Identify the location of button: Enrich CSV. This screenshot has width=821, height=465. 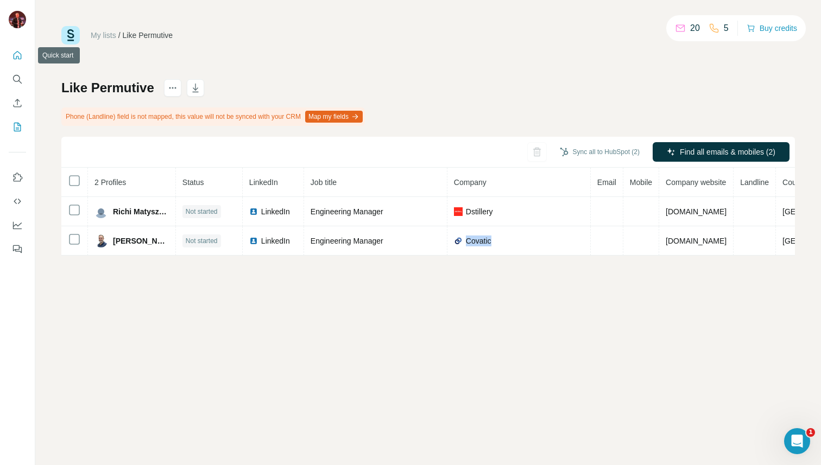
(17, 103).